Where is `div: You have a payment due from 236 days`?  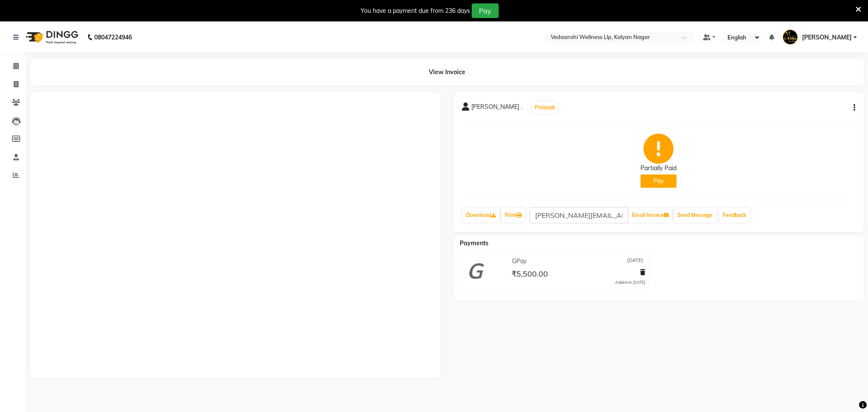
div: You have a payment due from 236 days is located at coordinates (415, 10).